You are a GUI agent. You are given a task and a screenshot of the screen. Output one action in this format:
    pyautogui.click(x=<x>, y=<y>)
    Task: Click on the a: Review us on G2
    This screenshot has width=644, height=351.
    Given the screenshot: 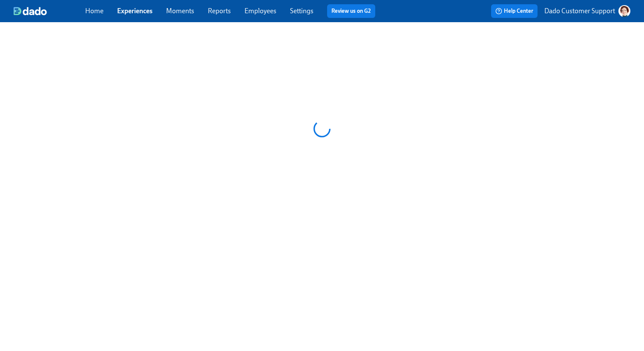 What is the action you would take?
    pyautogui.click(x=351, y=11)
    